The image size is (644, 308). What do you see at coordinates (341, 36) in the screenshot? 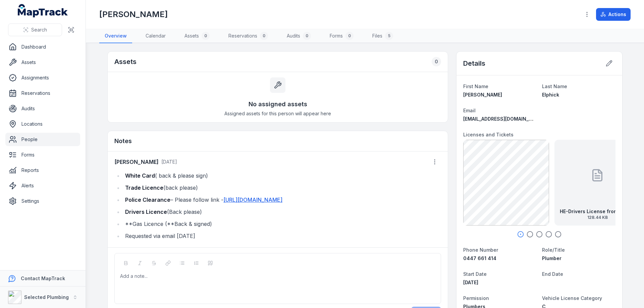
I see `a: Forms0` at bounding box center [341, 36].